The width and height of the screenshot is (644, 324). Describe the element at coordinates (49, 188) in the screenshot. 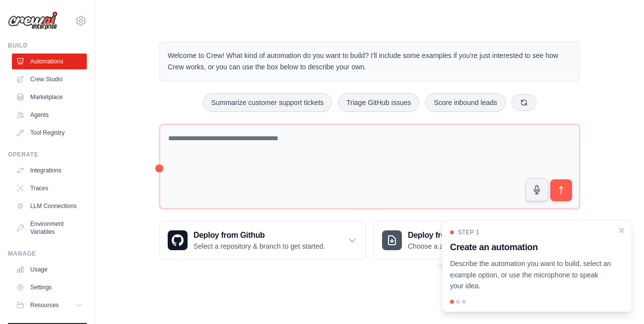

I see `a: Traces` at that location.